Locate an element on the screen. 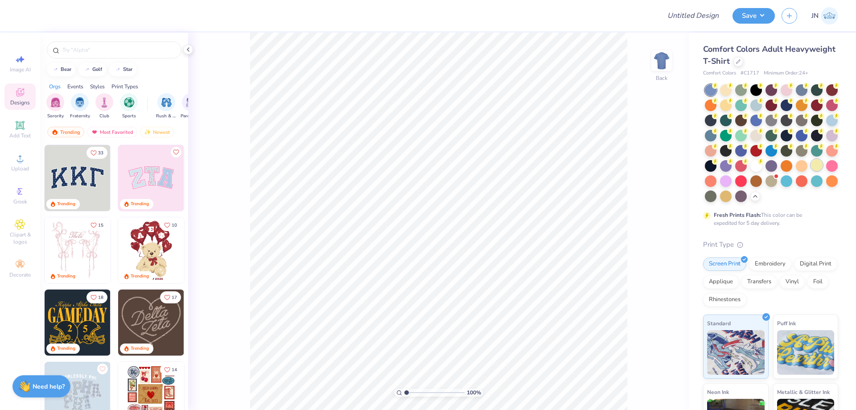  a: JN is located at coordinates (825, 16).